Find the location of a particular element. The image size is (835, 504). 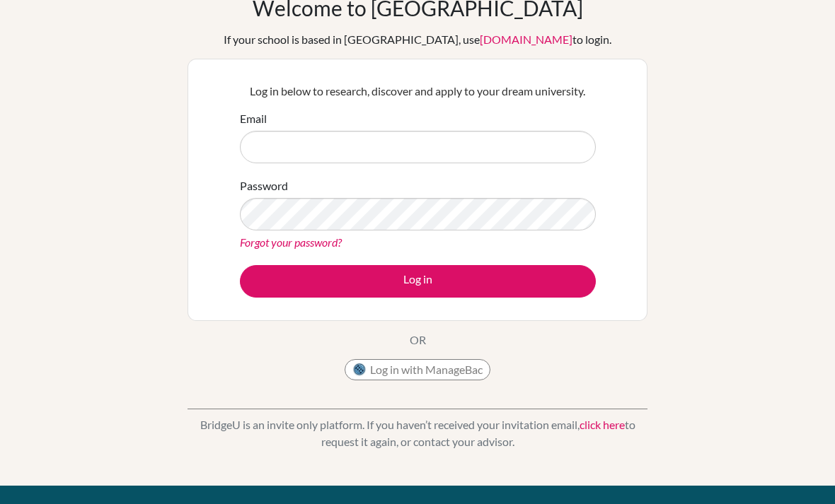

p: OR is located at coordinates (417, 340).